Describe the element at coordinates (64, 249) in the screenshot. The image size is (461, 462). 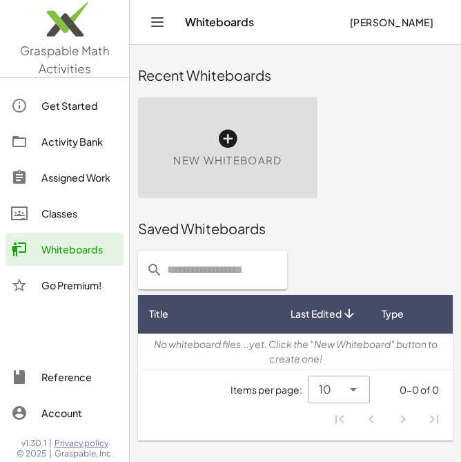
I see `a: Whiteboards` at that location.